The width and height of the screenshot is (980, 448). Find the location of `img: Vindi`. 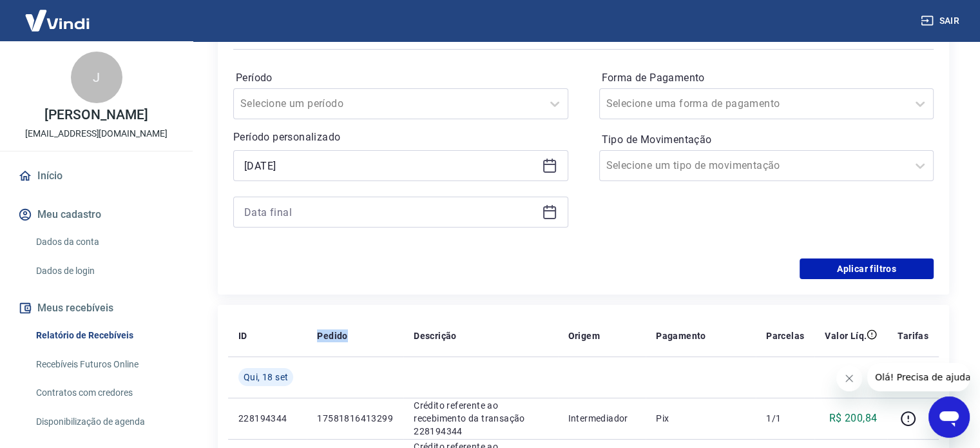

img: Vindi is located at coordinates (58, 20).